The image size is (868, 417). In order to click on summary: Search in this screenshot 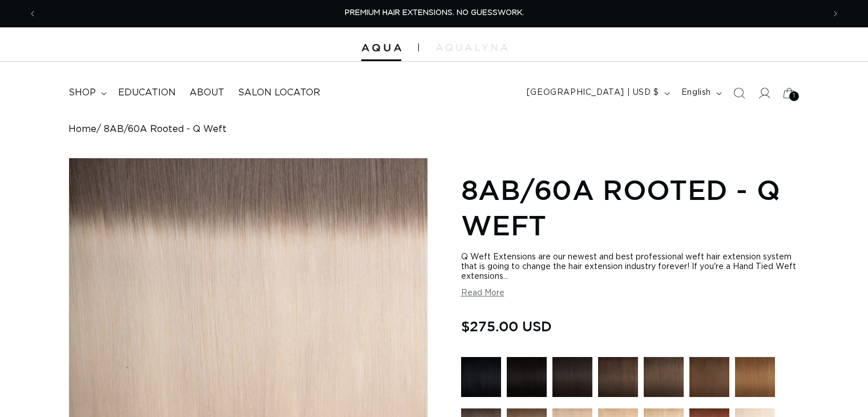, I will do `click(739, 93)`.